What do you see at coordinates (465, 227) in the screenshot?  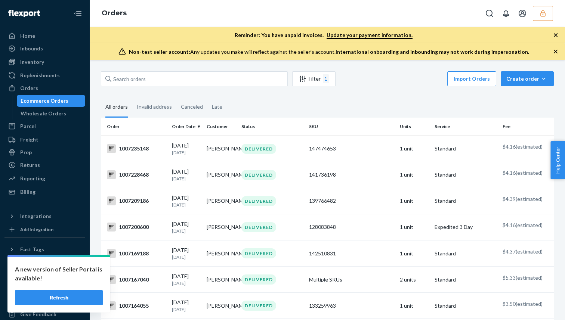 I see `p: Expedited 3 Day` at bounding box center [465, 227].